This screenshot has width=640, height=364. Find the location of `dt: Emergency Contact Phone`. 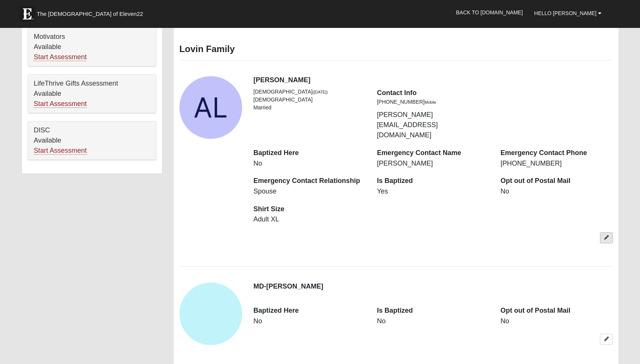

dt: Emergency Contact Phone is located at coordinates (557, 153).